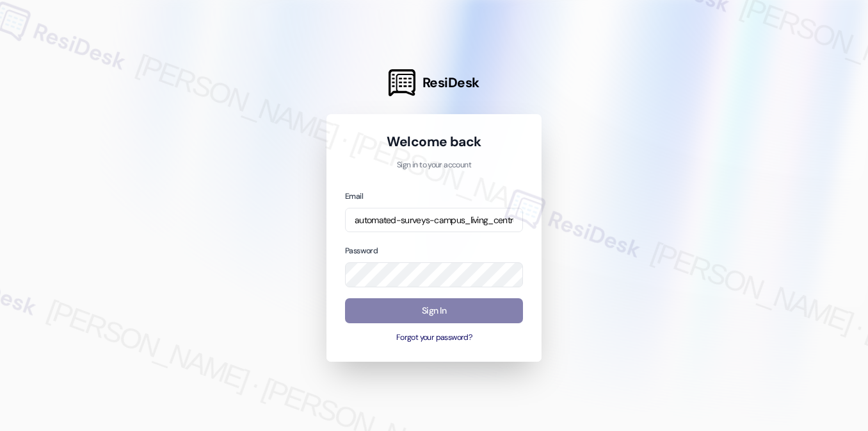  I want to click on button: Forgot your password?, so click(434, 338).